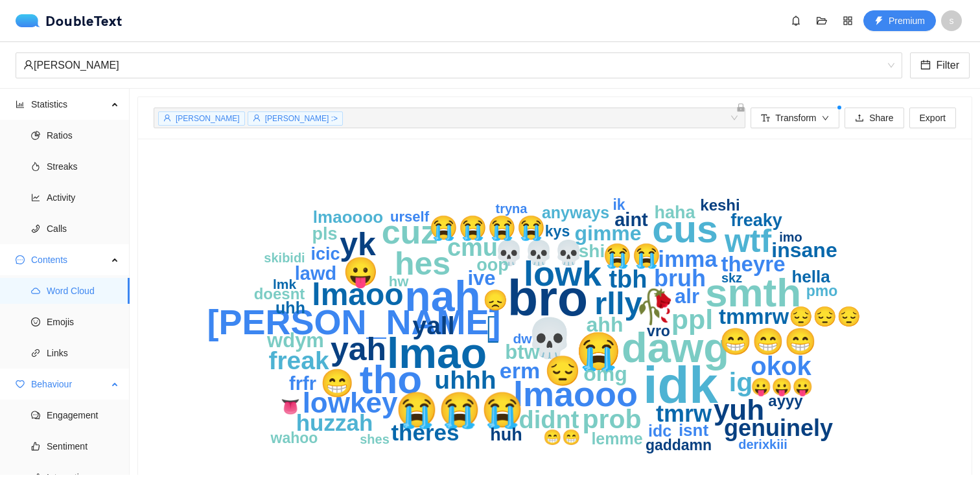  Describe the element at coordinates (522, 352) in the screenshot. I see `text: btw` at that location.